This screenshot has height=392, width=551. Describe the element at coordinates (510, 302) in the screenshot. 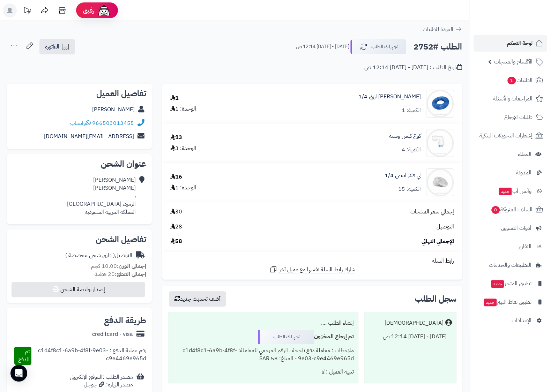

I see `a: تطبيق نقاط البيعجديد` at that location.